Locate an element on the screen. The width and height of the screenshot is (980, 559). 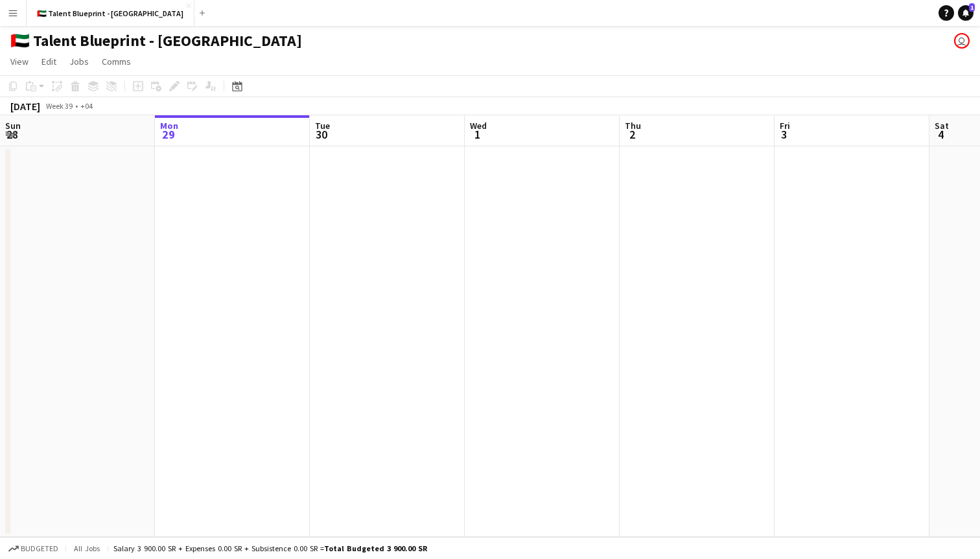
span: View is located at coordinates (19, 62).